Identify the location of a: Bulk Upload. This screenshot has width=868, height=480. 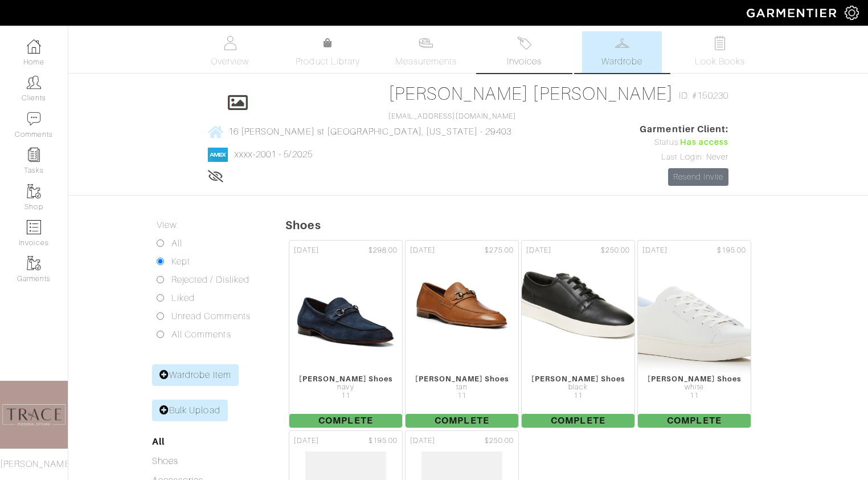
(190, 410).